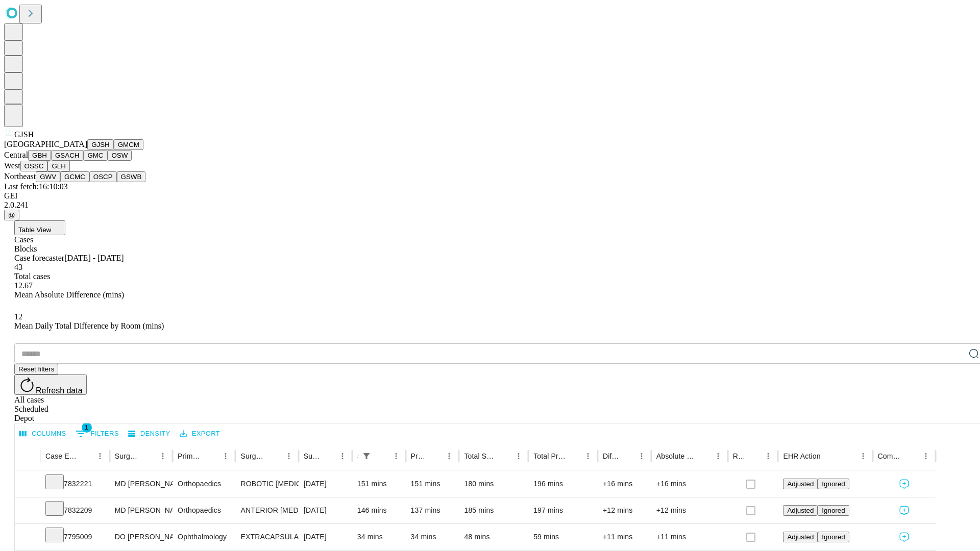  I want to click on button: GJSH, so click(101, 145).